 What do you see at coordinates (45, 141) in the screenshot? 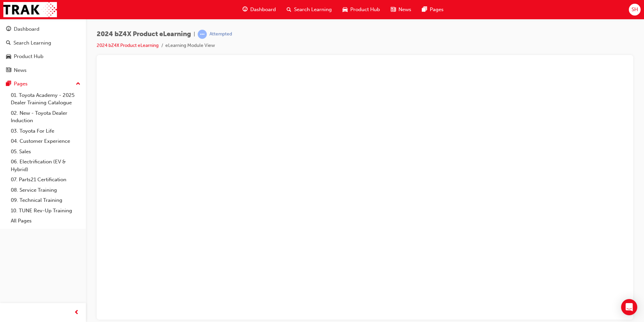
I see `a: 04. Customer Experience` at bounding box center [45, 141].